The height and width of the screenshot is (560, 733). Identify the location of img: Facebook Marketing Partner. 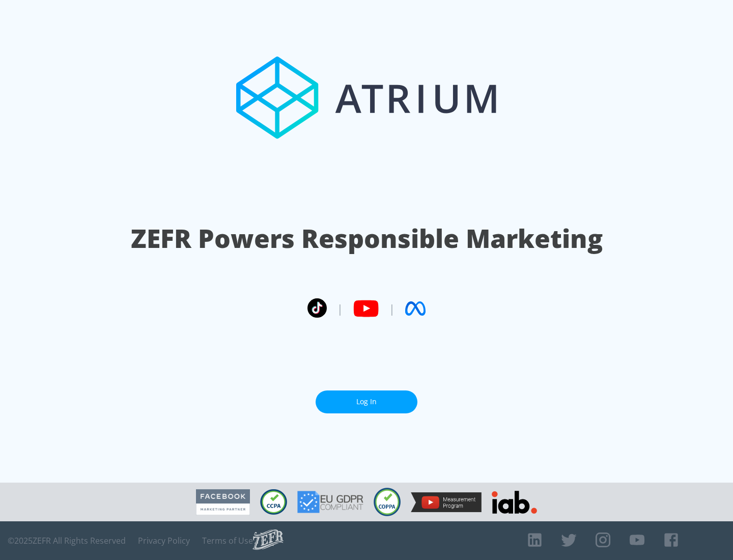
(223, 502).